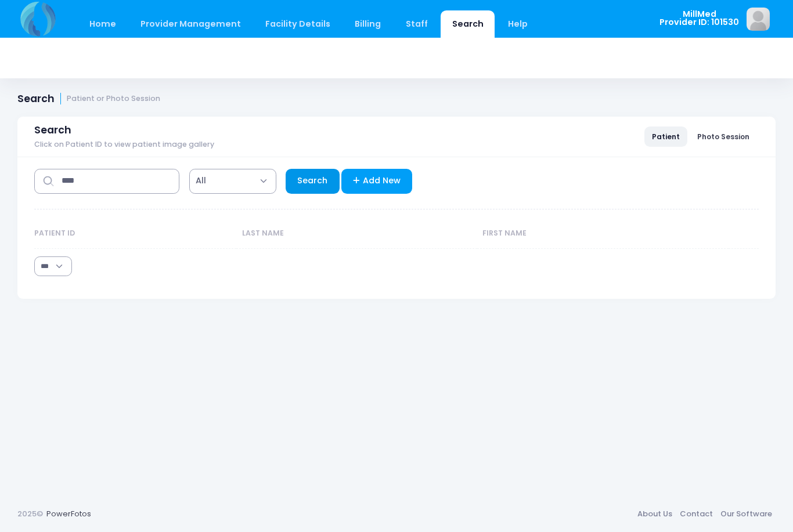 The height and width of the screenshot is (532, 793). What do you see at coordinates (30, 513) in the screenshot?
I see `span: 2025©` at bounding box center [30, 513].